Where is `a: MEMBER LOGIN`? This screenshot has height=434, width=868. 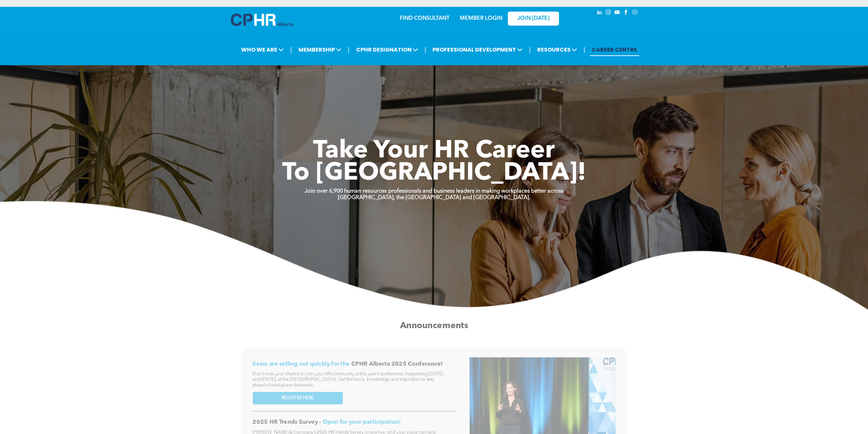
a: MEMBER LOGIN is located at coordinates (481, 18).